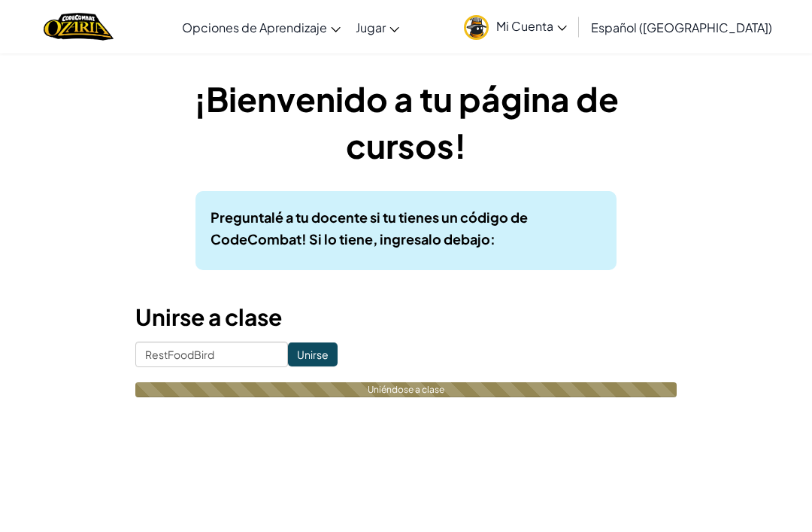 The height and width of the screenshot is (532, 812). What do you see at coordinates (211, 354) in the screenshot?
I see `input: <Enter Class Code>` at bounding box center [211, 354].